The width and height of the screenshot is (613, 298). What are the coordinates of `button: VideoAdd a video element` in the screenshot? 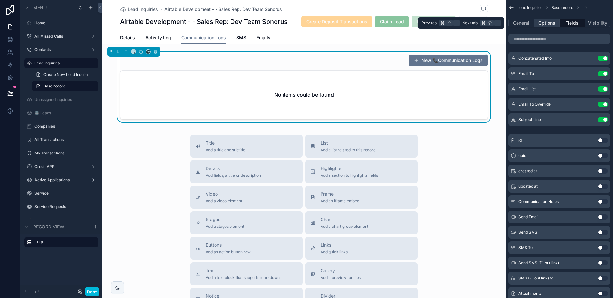 It's located at (247, 197).